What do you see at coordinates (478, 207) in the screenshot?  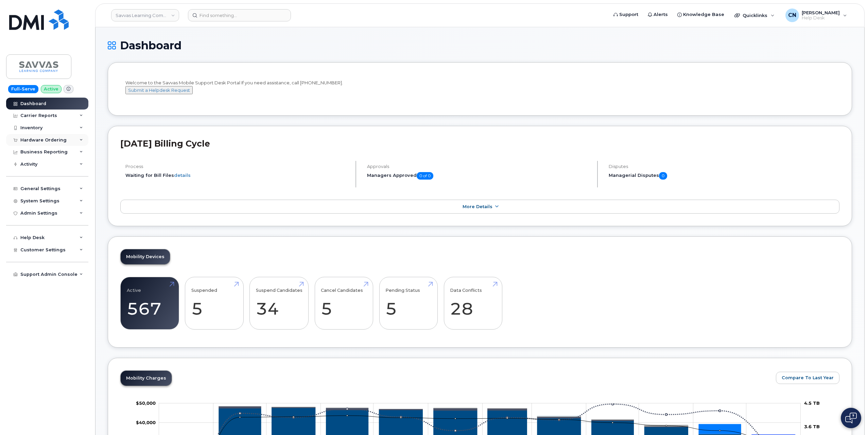 I see `span: More Details` at bounding box center [478, 207].